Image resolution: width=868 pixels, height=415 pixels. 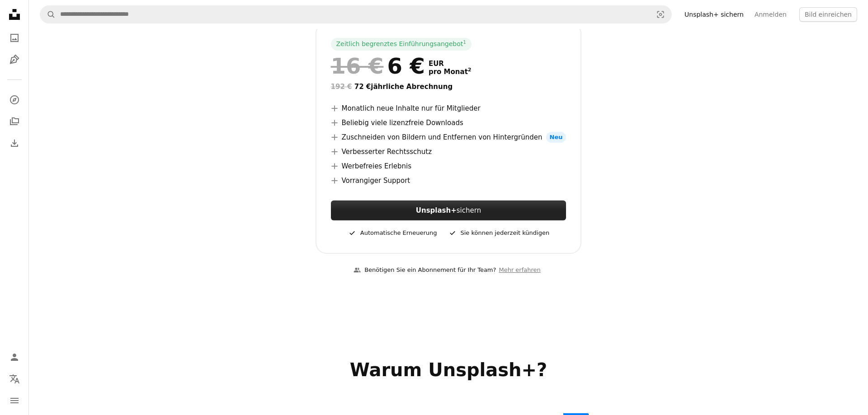 What do you see at coordinates (15, 38) in the screenshot?
I see `a: Fotos` at bounding box center [15, 38].